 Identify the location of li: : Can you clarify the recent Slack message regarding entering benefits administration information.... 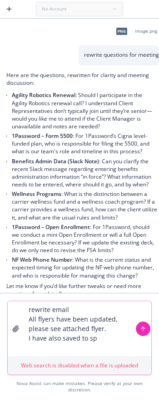
(84, 173).